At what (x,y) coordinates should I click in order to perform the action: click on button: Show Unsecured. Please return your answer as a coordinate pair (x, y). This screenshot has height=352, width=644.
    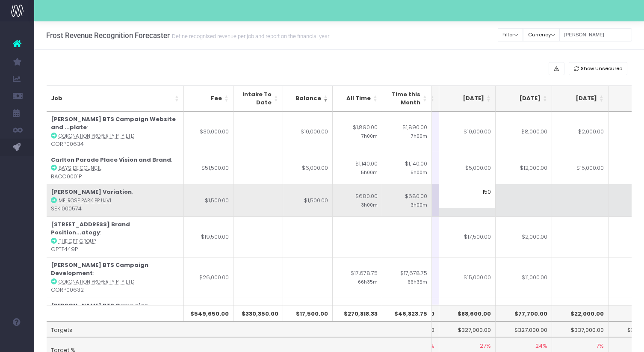
    Looking at the image, I should click on (598, 69).